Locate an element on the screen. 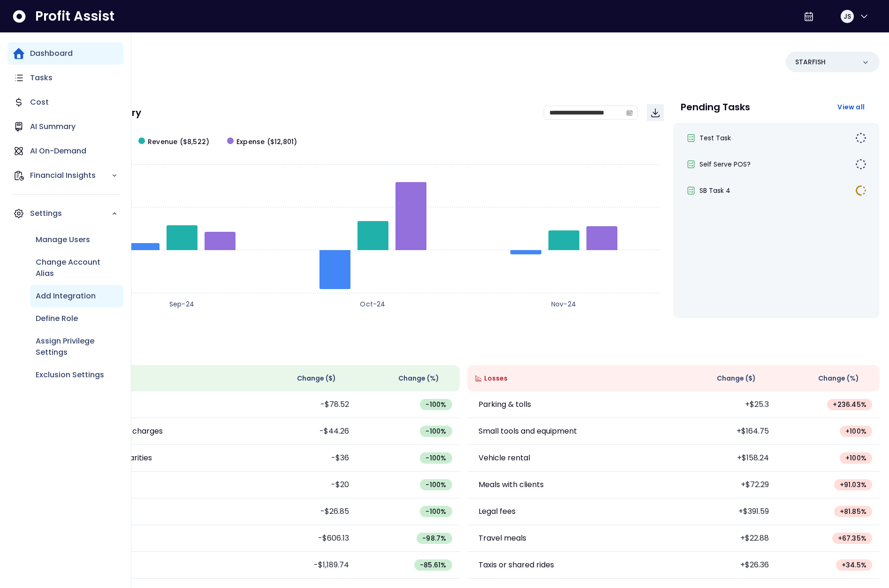  span: JS is located at coordinates (848, 16).